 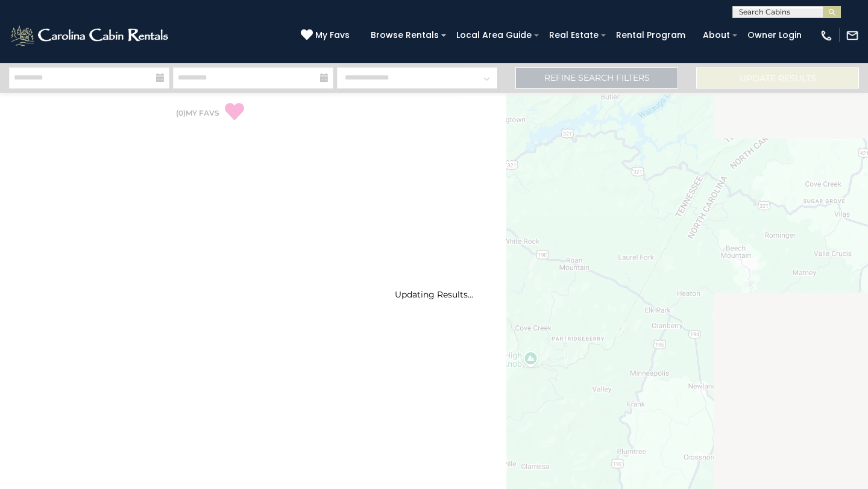 What do you see at coordinates (326, 35) in the screenshot?
I see `a: My Favs` at bounding box center [326, 35].